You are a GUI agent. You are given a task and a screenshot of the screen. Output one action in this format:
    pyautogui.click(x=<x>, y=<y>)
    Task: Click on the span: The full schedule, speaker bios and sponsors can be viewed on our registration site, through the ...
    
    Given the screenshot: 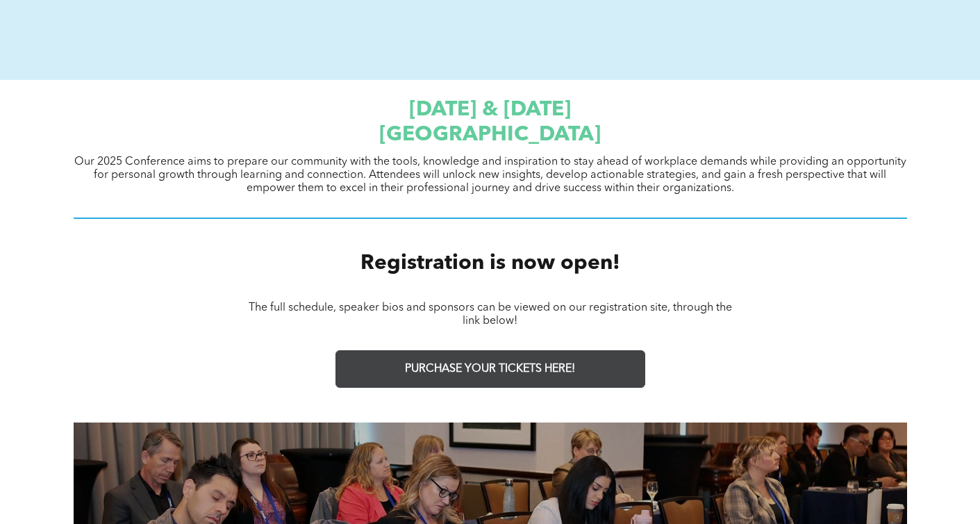 What is the action you would take?
    pyautogui.click(x=491, y=314)
    